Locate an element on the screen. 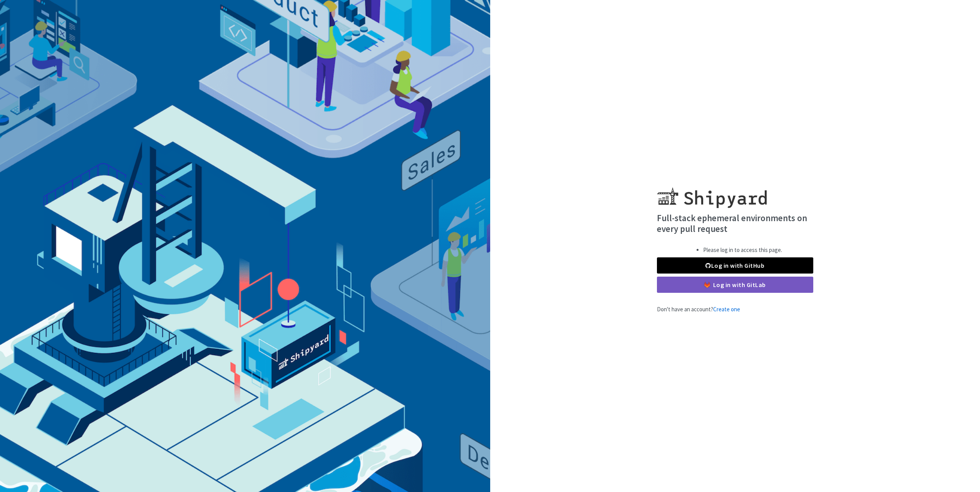 Image resolution: width=980 pixels, height=492 pixels. img: gitlab-color.svg is located at coordinates (707, 285).